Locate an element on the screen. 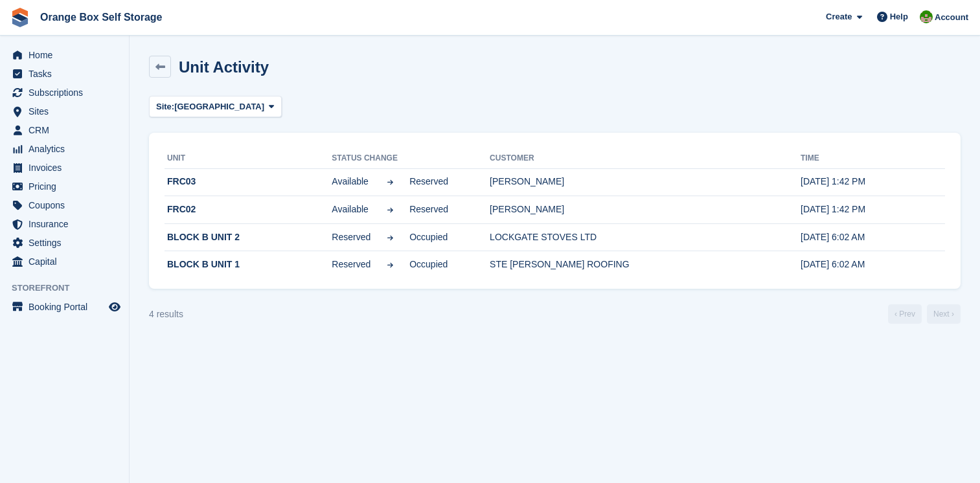  span: Site: is located at coordinates (165, 107).